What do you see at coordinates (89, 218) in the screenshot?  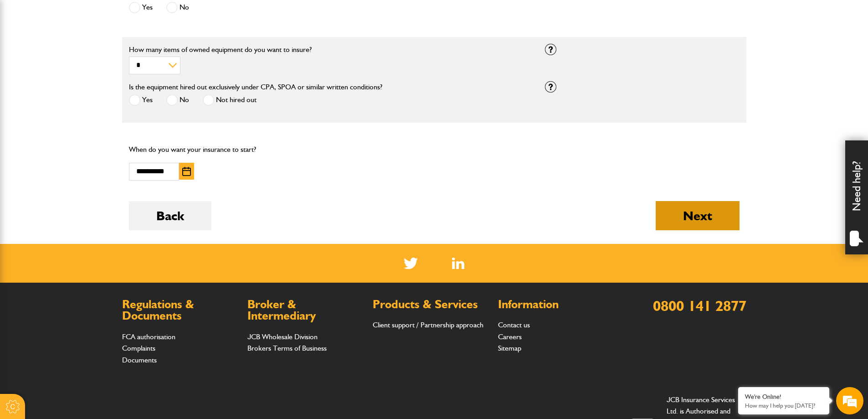 I see `textarea: Type your message and hit 'Enter'` at bounding box center [89, 218].